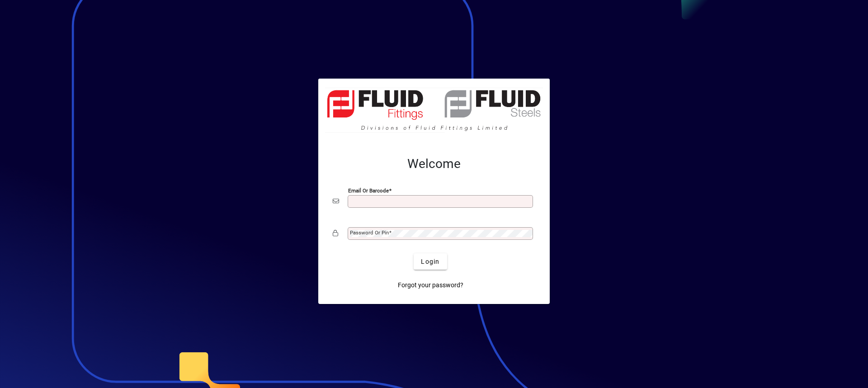 Image resolution: width=868 pixels, height=388 pixels. What do you see at coordinates (430, 262) in the screenshot?
I see `span: Login` at bounding box center [430, 262].